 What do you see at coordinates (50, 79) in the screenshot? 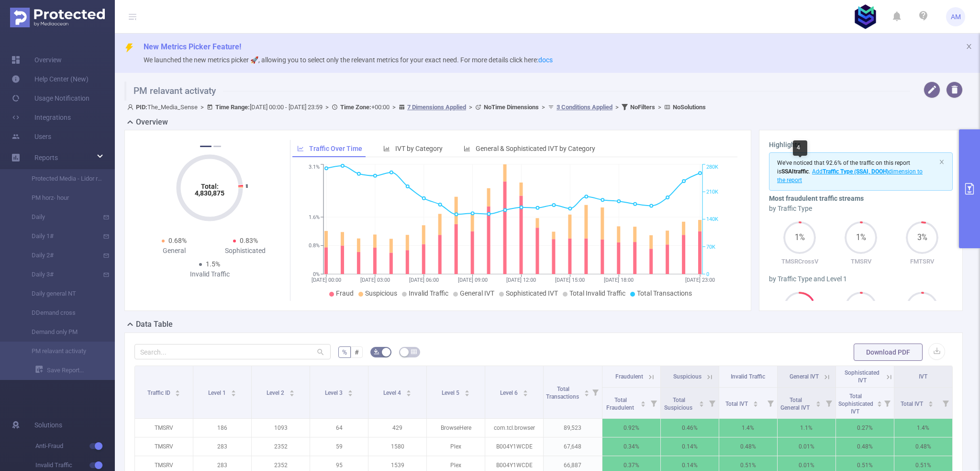
I see `a: Help Center (New)` at bounding box center [50, 79].